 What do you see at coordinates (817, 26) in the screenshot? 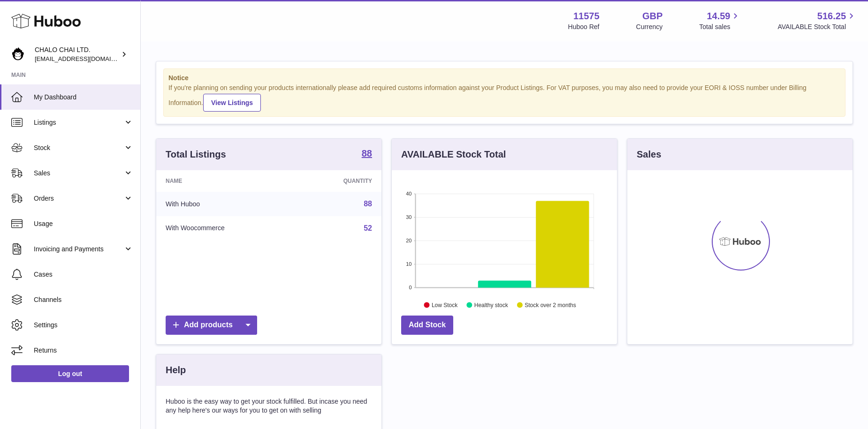
I see `span: AVAILABLE Stock Total` at bounding box center [817, 26].